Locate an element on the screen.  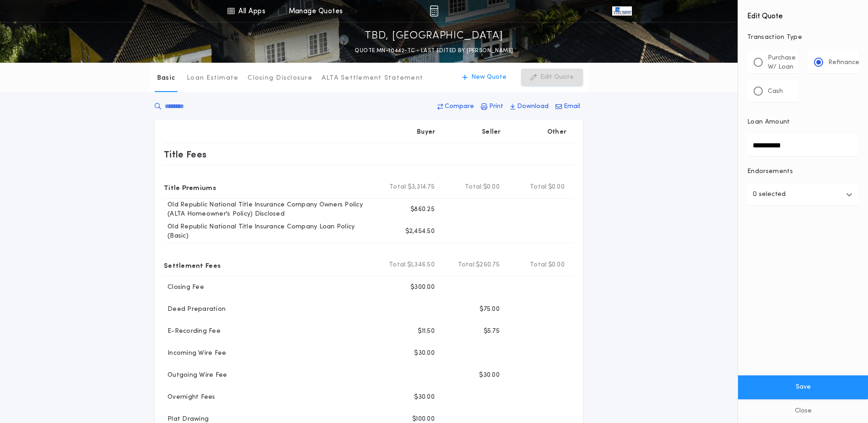
p: Incoming Wire Fee is located at coordinates (195, 354).